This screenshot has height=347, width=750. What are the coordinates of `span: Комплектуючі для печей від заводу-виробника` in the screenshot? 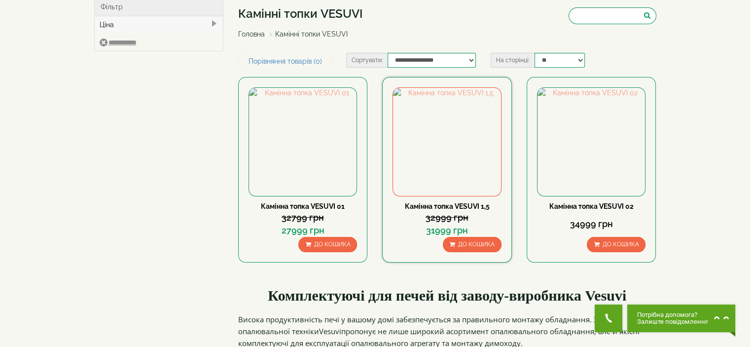 It's located at (424, 295).